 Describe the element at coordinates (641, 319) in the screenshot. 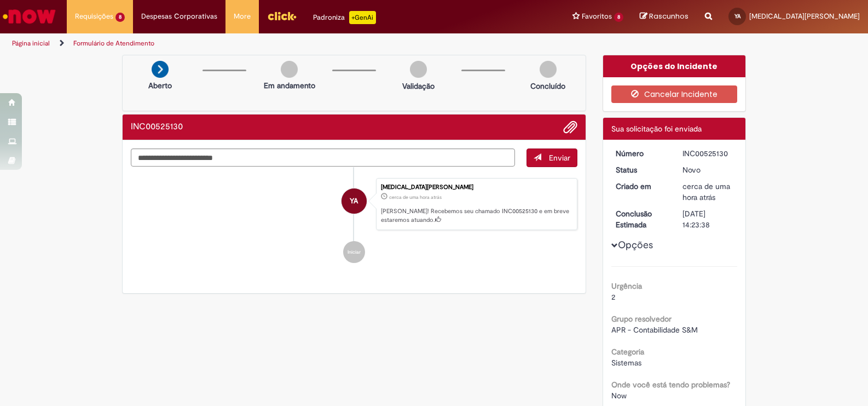

I see `b: Grupo resolvedor` at that location.